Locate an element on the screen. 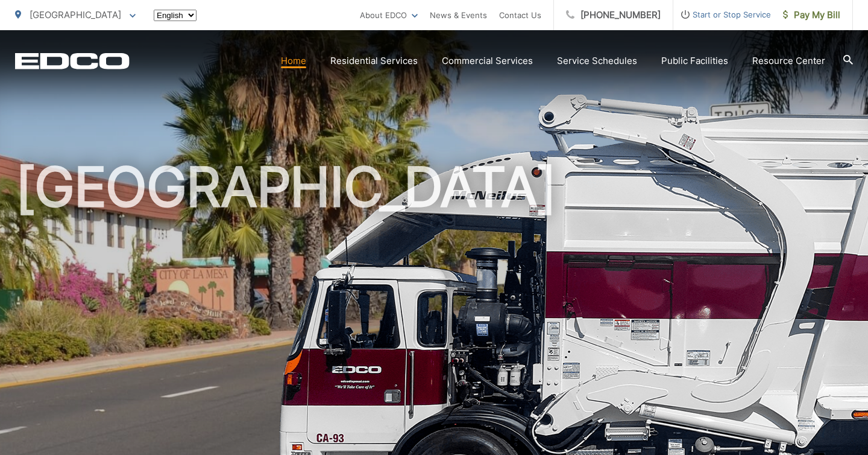 The height and width of the screenshot is (455, 868). a: About EDCO is located at coordinates (389, 15).